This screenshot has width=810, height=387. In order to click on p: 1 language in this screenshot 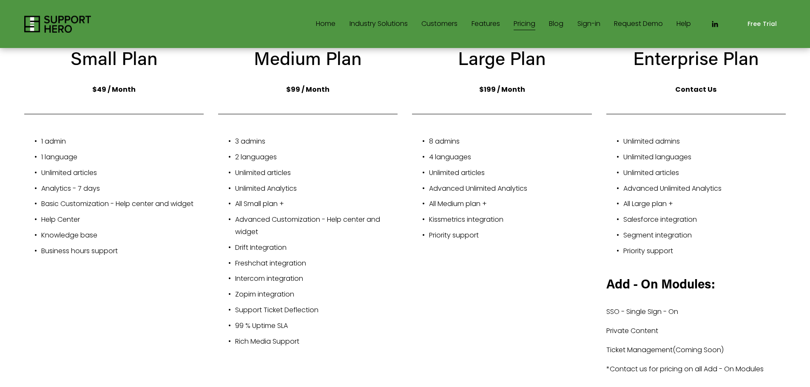, I will do `click(122, 157)`.